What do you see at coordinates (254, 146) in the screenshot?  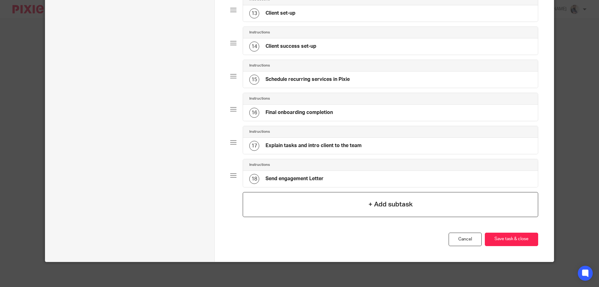 I see `div: 17` at bounding box center [254, 146].